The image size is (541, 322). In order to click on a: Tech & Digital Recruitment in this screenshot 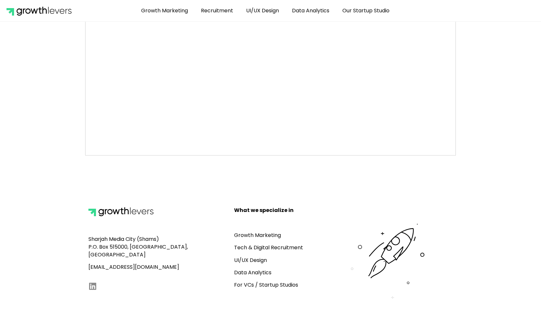, I will do `click(268, 248)`.